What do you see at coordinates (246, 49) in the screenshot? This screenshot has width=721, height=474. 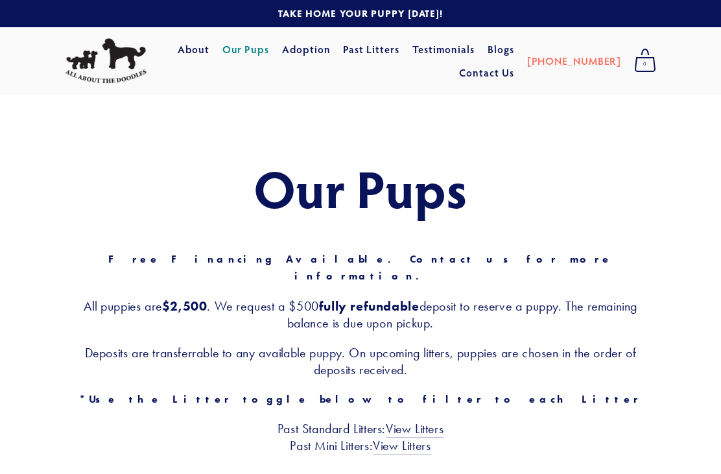 I see `a: Our Pups` at bounding box center [246, 49].